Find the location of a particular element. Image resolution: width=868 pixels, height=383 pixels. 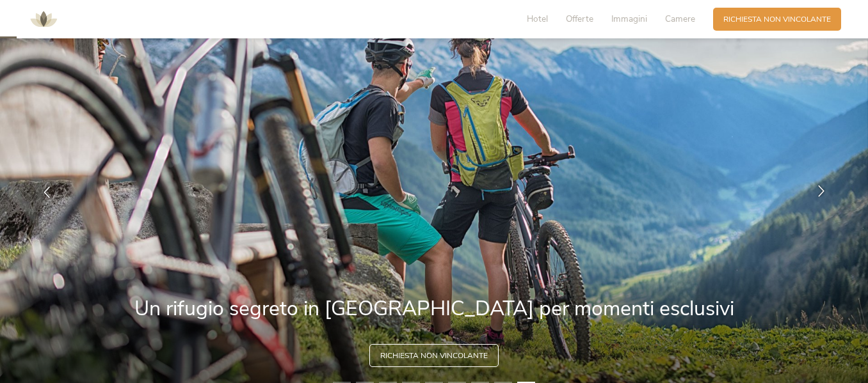

span: Hotel is located at coordinates (537, 19).